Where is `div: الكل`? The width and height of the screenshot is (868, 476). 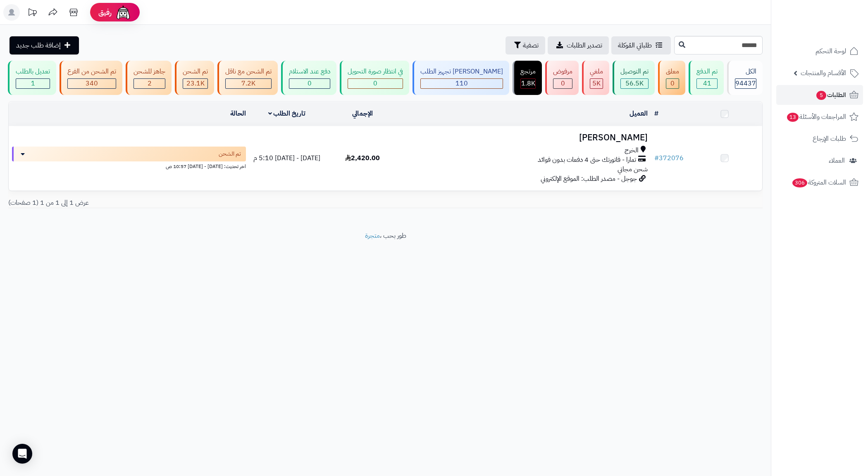
div: الكل is located at coordinates (745, 71).